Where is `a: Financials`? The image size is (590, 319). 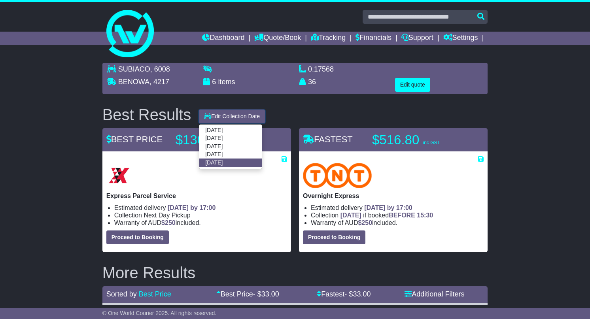 a: Financials is located at coordinates (374, 38).